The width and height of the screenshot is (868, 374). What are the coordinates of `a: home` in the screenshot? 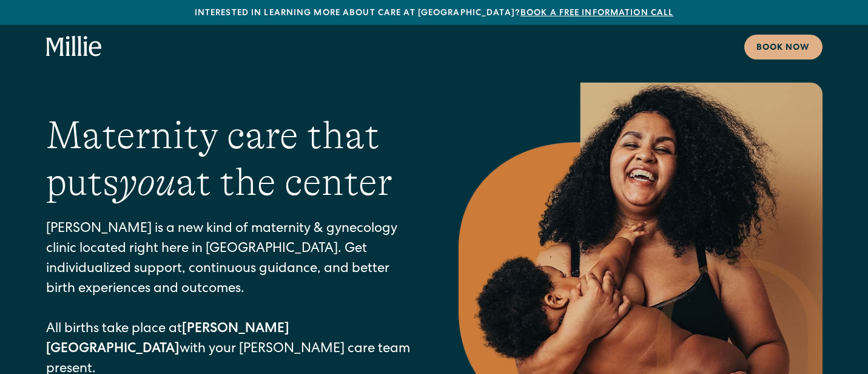 It's located at (74, 47).